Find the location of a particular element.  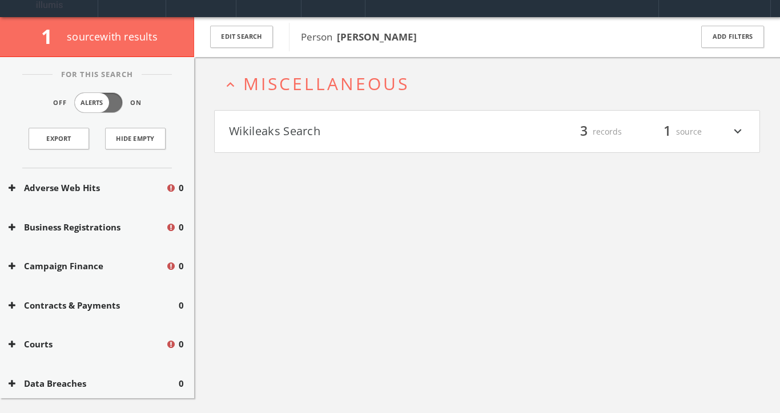

button: Data Breaches is located at coordinates (94, 384).